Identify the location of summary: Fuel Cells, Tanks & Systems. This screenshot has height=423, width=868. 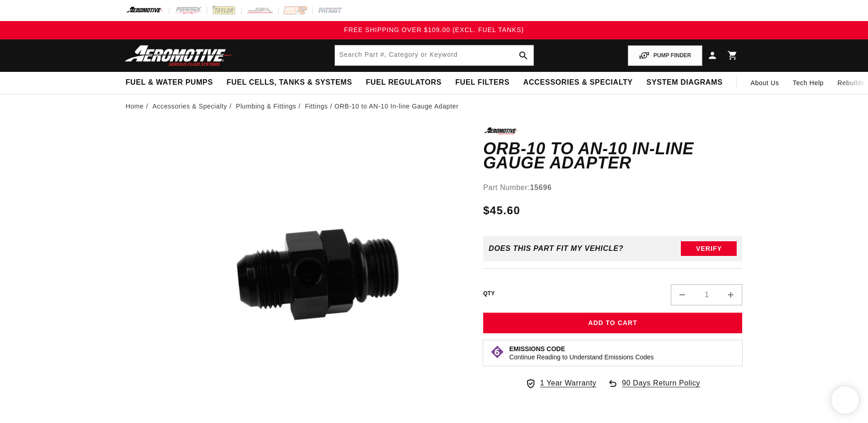
(289, 82).